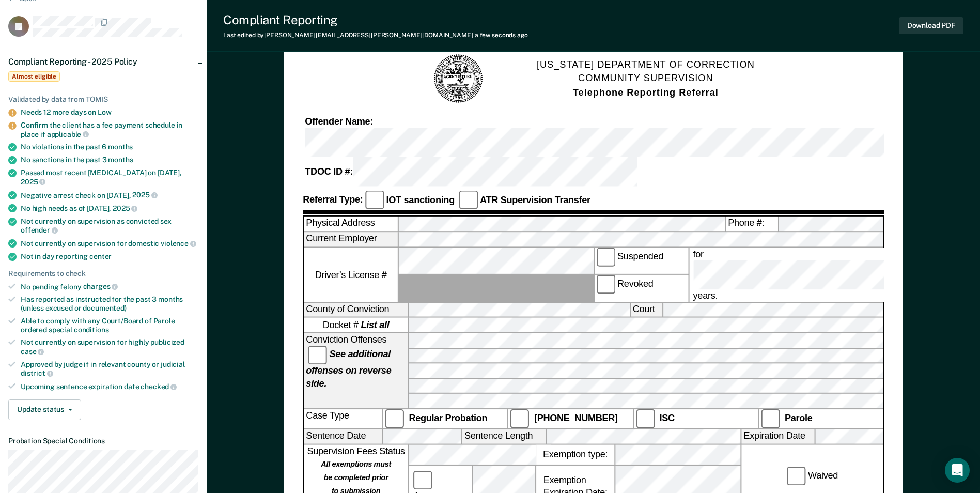 This screenshot has height=493, width=980. I want to click on strong: List all, so click(374, 325).